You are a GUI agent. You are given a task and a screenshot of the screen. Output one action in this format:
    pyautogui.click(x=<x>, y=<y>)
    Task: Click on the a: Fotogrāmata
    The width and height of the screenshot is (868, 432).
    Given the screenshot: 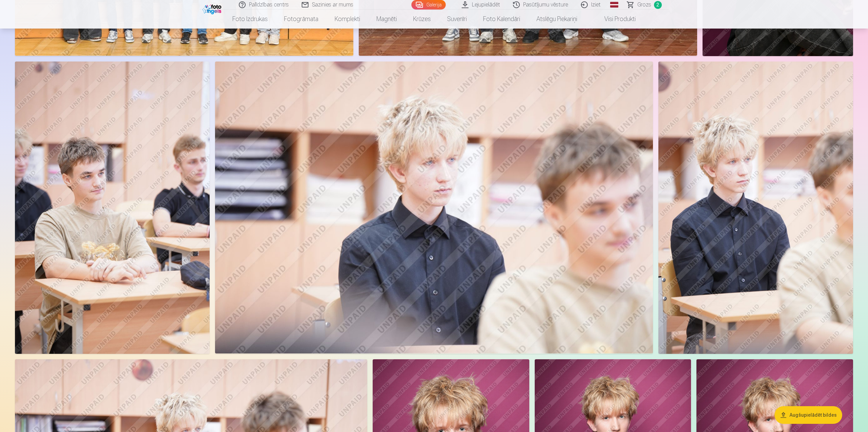 What is the action you would take?
    pyautogui.click(x=301, y=19)
    